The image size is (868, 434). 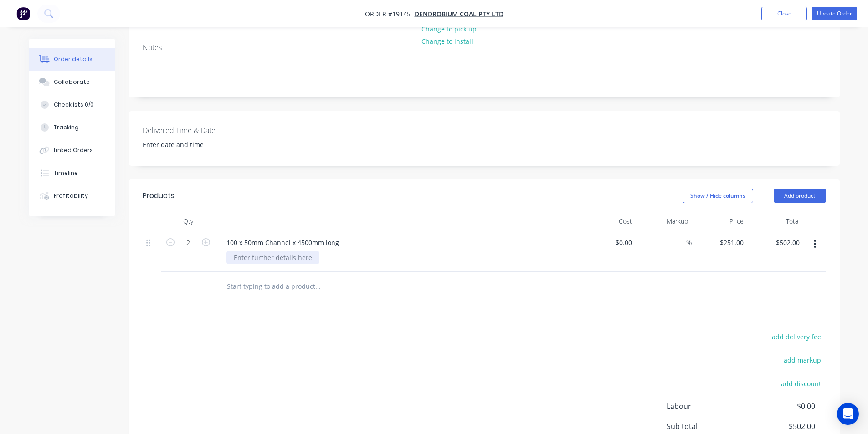 What do you see at coordinates (801, 383) in the screenshot?
I see `button: add discount` at bounding box center [801, 383].